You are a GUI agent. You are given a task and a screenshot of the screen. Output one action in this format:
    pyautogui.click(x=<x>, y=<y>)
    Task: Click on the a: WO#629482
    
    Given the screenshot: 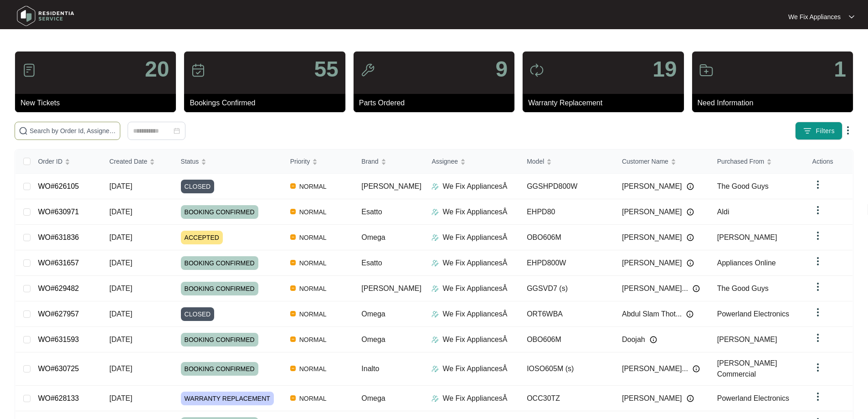 What is the action you would take?
    pyautogui.click(x=59, y=288)
    